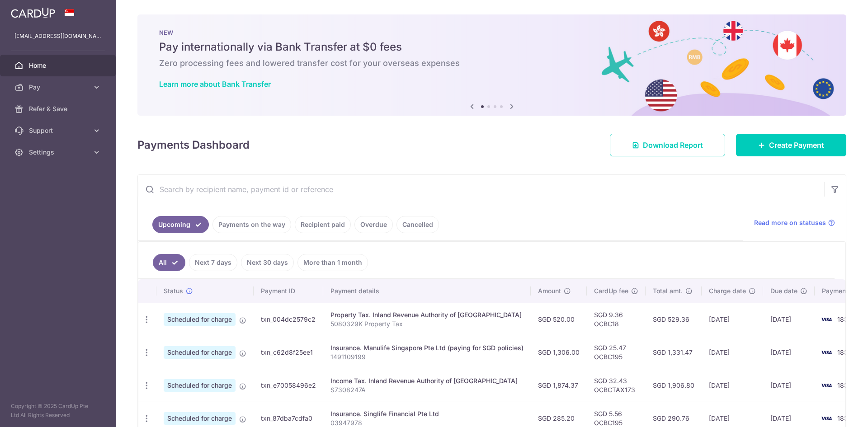 This screenshot has width=868, height=427. Describe the element at coordinates (673, 145) in the screenshot. I see `span: Download Report` at that location.